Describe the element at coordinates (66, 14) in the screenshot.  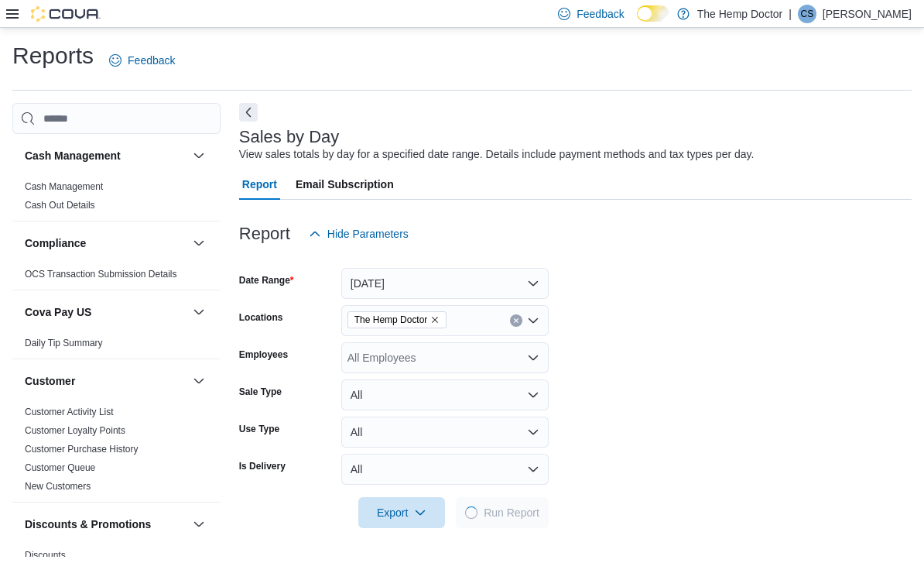
I see `img: Cova` at that location.